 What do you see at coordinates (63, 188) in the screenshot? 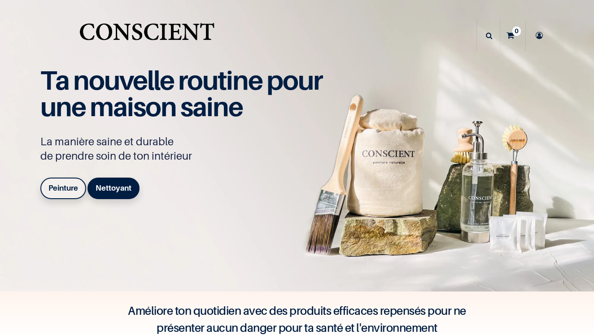
I see `b: Peinture` at bounding box center [63, 188].